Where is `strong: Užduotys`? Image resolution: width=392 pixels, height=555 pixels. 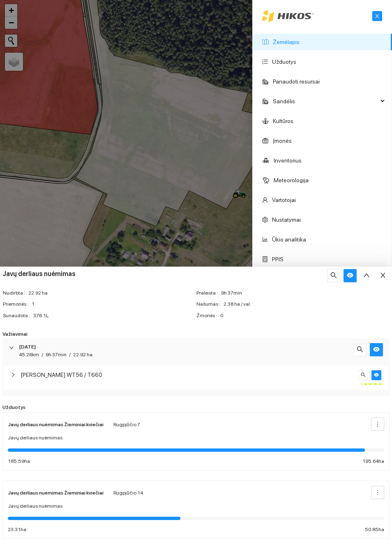
strong: Užduotys is located at coordinates (14, 407).